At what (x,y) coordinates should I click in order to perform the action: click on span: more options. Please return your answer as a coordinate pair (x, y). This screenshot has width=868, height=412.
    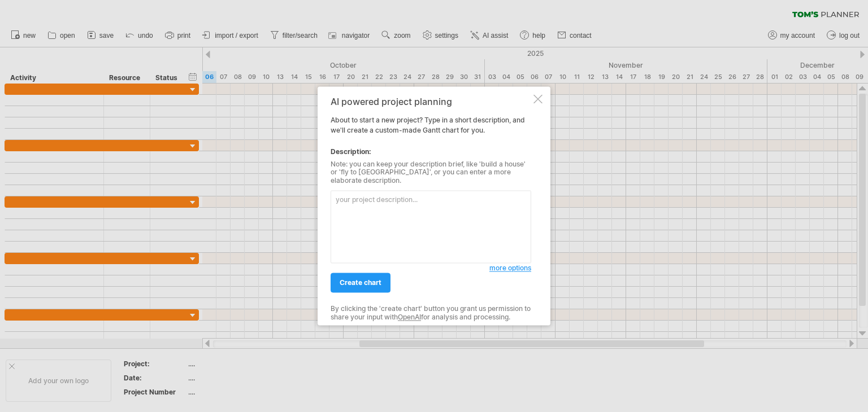
    Looking at the image, I should click on (510, 268).